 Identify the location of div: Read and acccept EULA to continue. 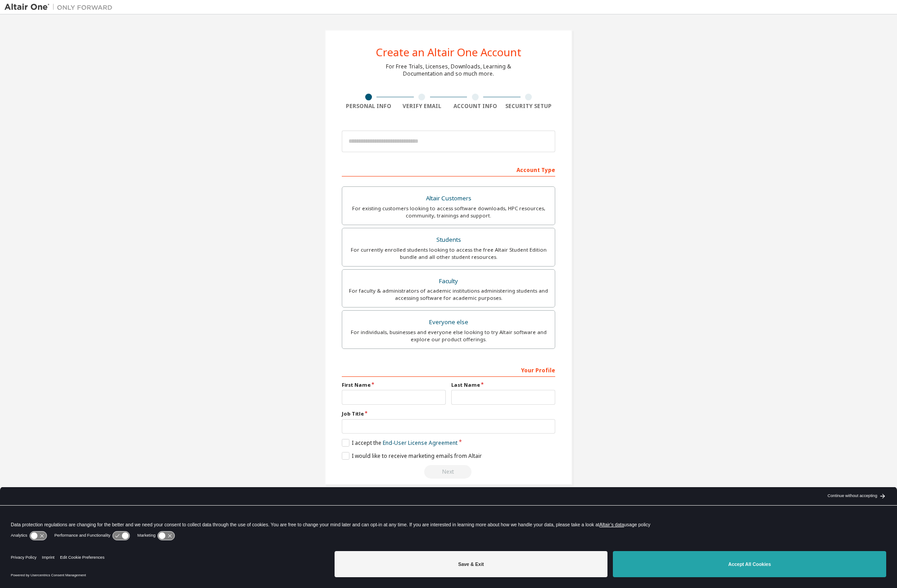
(448, 471).